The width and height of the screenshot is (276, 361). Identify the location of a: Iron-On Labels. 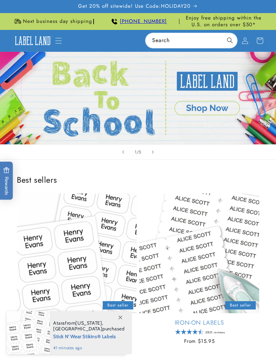
(199, 322).